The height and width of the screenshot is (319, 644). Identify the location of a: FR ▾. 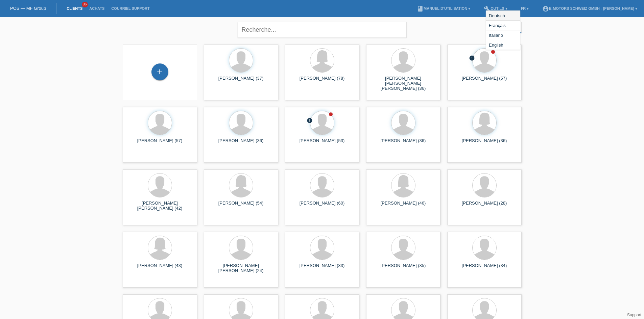
(525, 8).